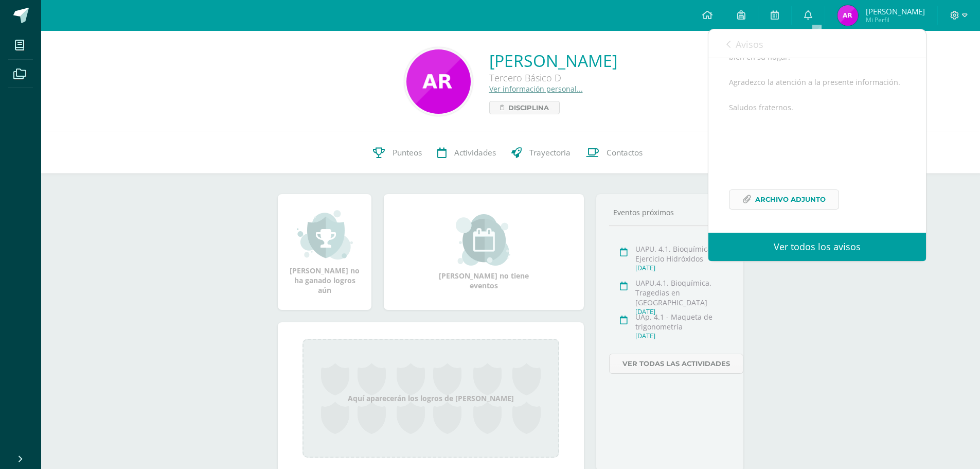 Image resolution: width=980 pixels, height=469 pixels. What do you see at coordinates (397, 153) in the screenshot?
I see `a: Punteos` at bounding box center [397, 153].